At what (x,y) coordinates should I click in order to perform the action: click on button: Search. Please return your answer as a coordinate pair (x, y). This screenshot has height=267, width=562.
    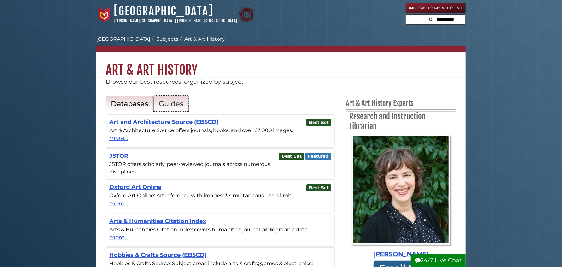
    Looking at the image, I should click on (431, 19).